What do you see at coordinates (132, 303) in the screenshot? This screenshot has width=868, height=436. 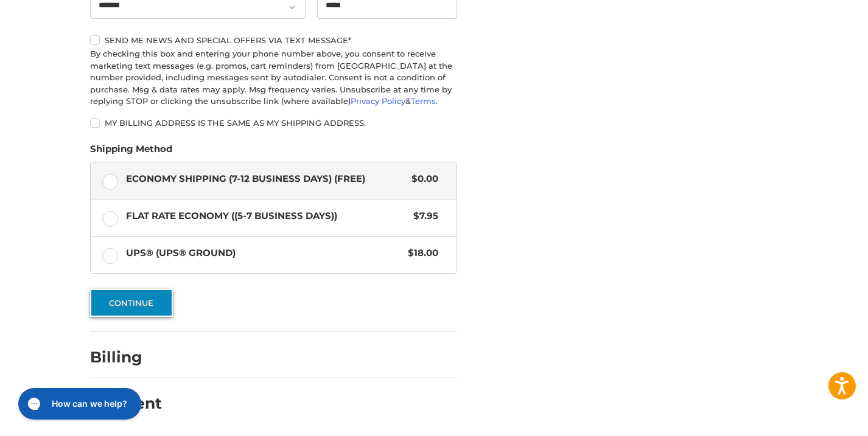 I see `button: Continue` at bounding box center [132, 303].